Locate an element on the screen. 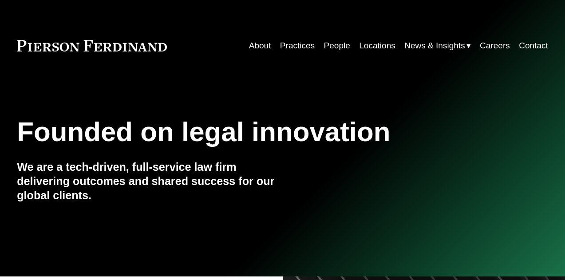 The width and height of the screenshot is (565, 280). a: About is located at coordinates (260, 46).